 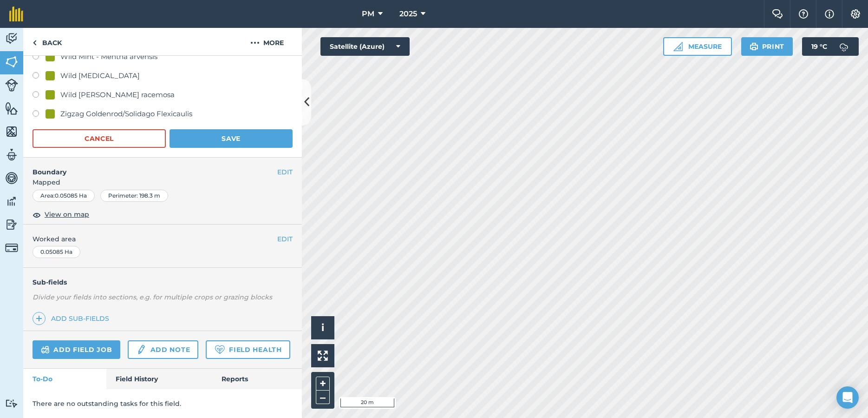 What do you see at coordinates (109, 57) in the screenshot?
I see `div: Wild Mint - Mentha arvensis` at bounding box center [109, 57].